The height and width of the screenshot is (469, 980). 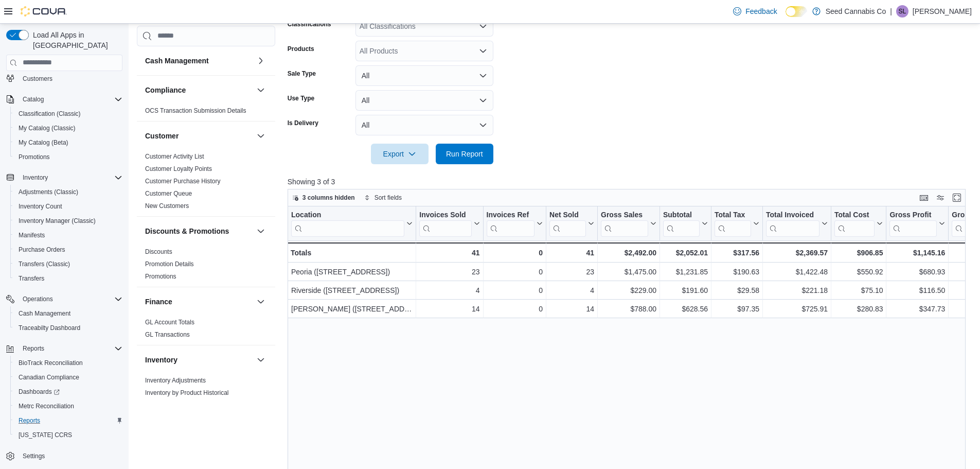 I want to click on div: Invoices Ref, so click(x=510, y=215).